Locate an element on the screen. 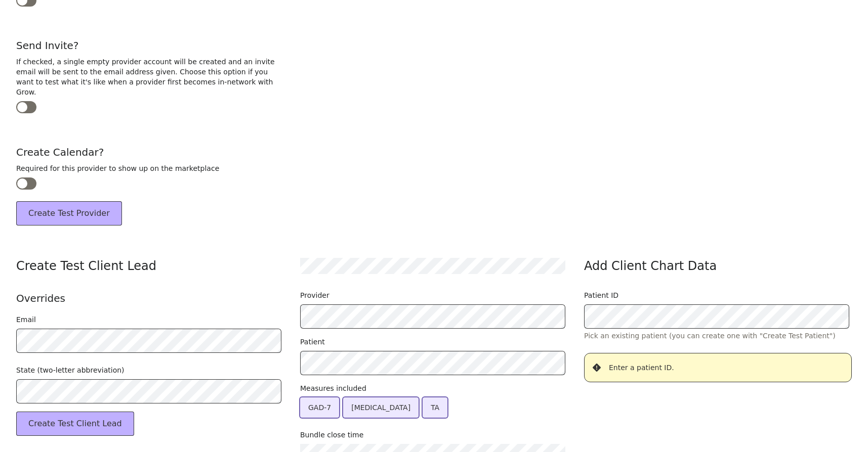 This screenshot has height=452, width=868. label: Create Calendar? is located at coordinates (60, 152).